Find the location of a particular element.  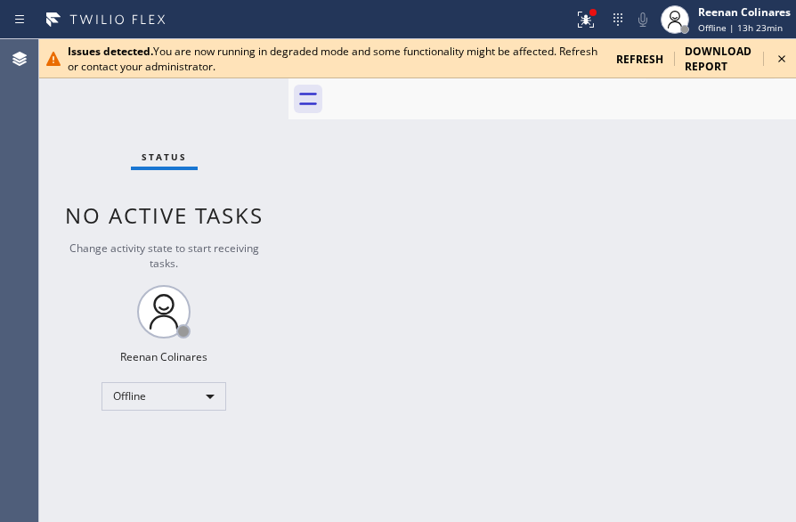

div: You are now running in degraded mode and some functionality might be affected. Refresh or contact... is located at coordinates (335, 59).